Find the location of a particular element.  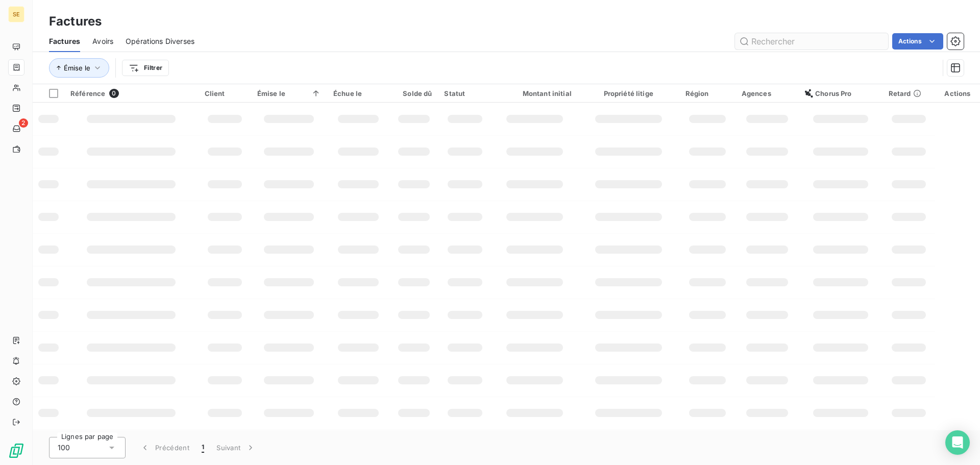

button: 1 is located at coordinates (203, 448).